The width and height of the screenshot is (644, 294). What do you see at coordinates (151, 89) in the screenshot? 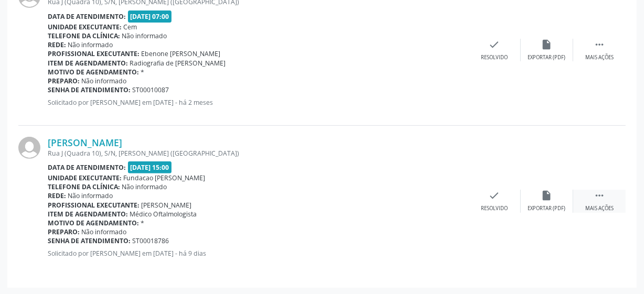
I see `span: ST00010087` at bounding box center [151, 89].